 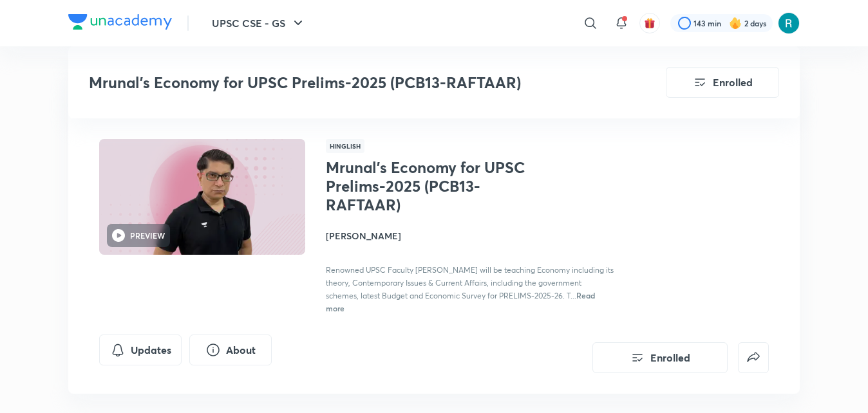 What do you see at coordinates (120, 22) in the screenshot?
I see `img: Company Logo` at bounding box center [120, 22].